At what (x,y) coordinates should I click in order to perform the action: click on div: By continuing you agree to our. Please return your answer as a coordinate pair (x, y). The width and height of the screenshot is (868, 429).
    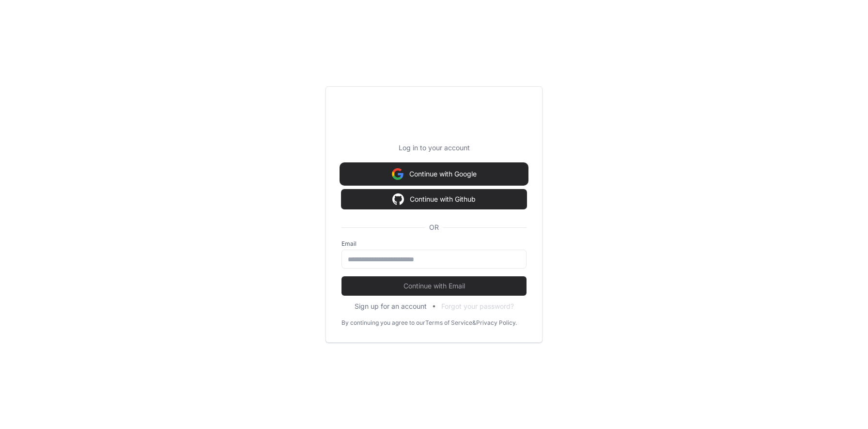
    Looking at the image, I should click on (383, 323).